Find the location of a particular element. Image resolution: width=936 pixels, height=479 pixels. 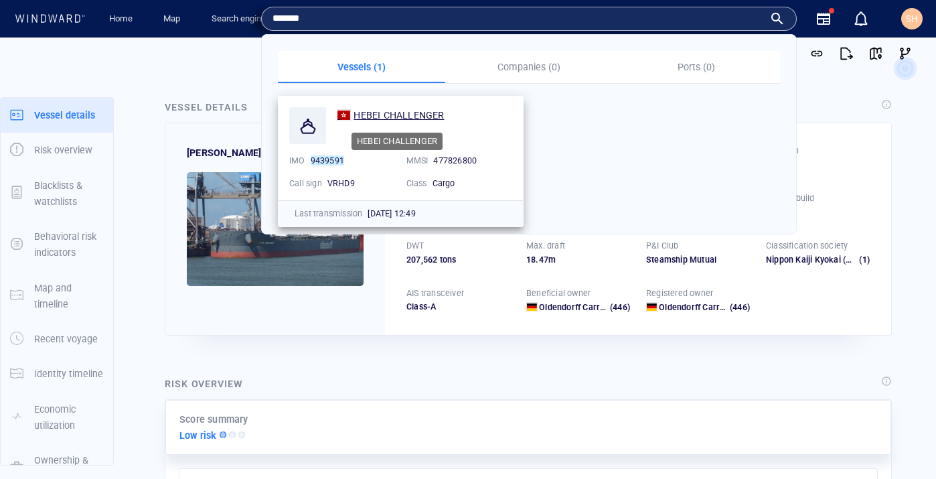

span: Class-A is located at coordinates (421, 306).